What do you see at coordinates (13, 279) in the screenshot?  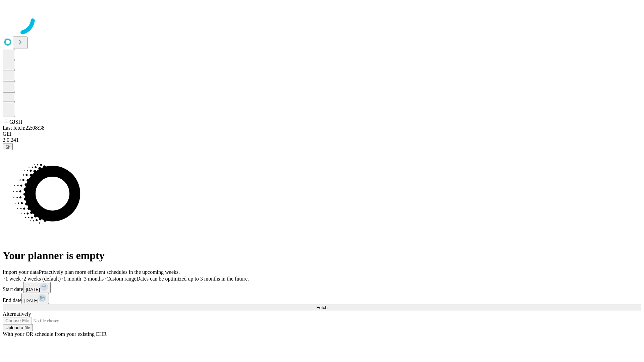 I see `span: 1 week` at bounding box center [13, 279].